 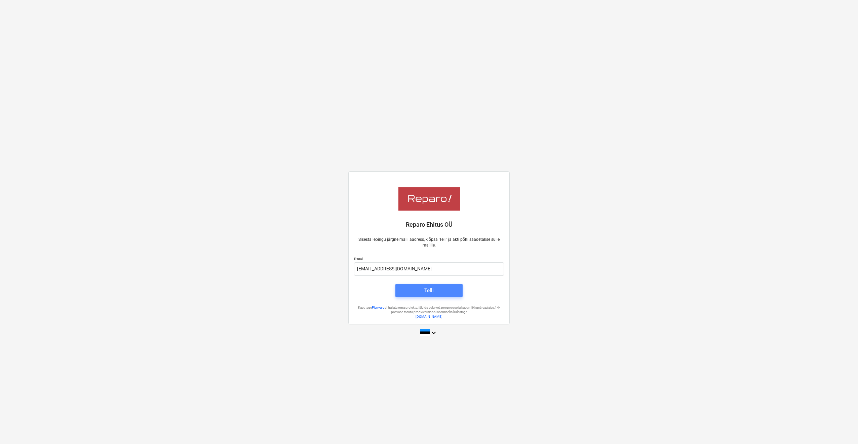 What do you see at coordinates (434, 333) in the screenshot?
I see `i: keyboard_arrow_down` at bounding box center [434, 333].